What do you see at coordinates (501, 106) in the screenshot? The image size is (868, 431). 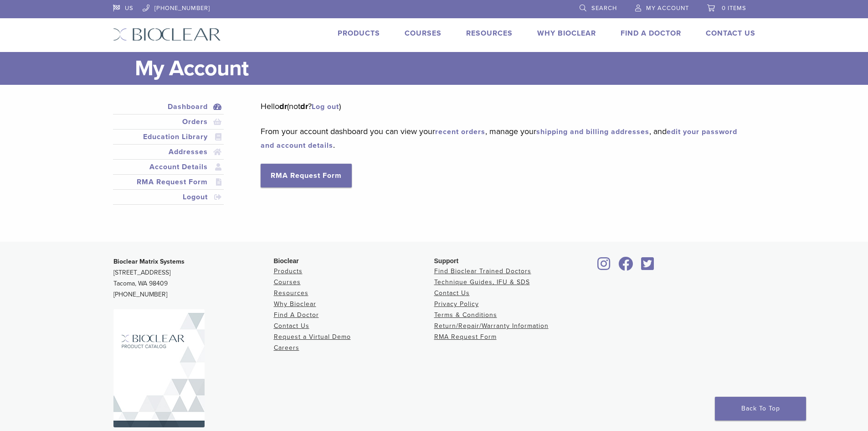 I see `p: Hello (not ? )` at bounding box center [501, 106].